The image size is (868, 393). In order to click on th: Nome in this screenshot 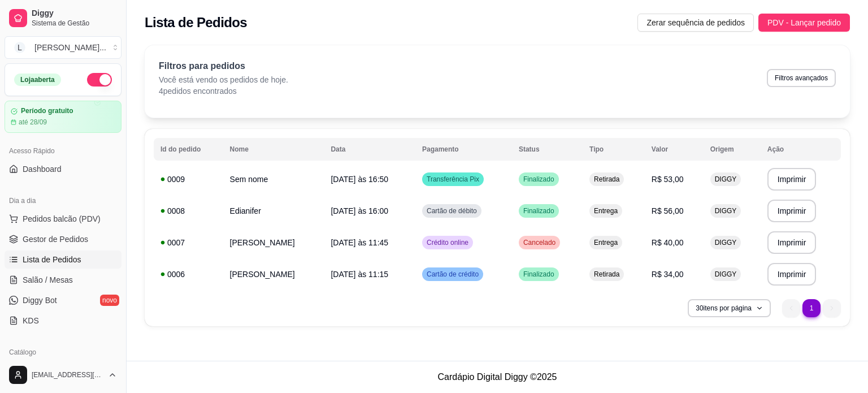, I will do `click(273, 149)`.